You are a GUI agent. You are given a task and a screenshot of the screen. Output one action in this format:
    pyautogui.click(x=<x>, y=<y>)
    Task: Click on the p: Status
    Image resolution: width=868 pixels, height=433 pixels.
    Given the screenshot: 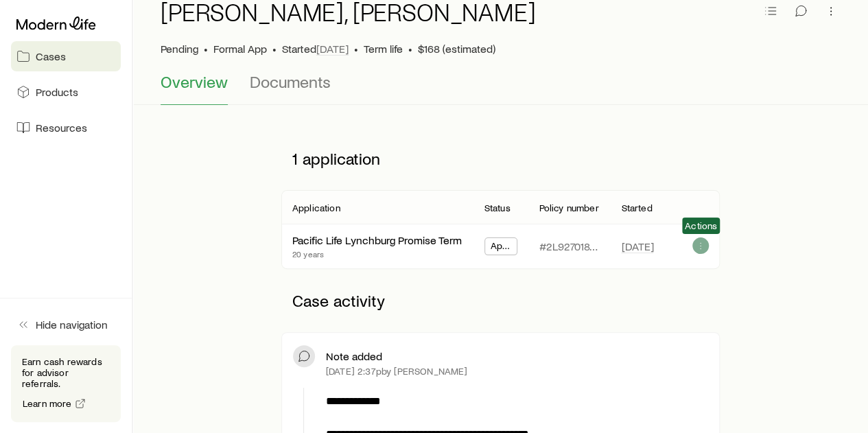 What is the action you would take?
    pyautogui.click(x=498, y=208)
    